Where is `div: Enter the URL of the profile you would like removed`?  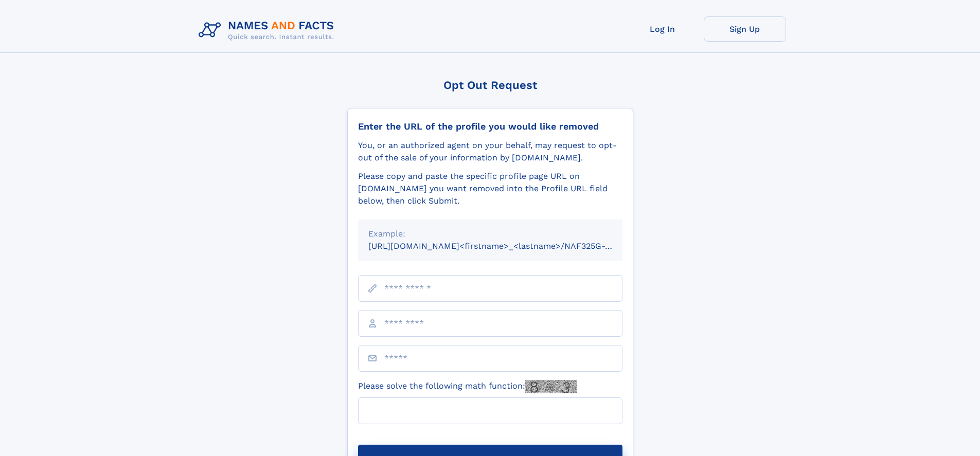
div: Enter the URL of the profile you would like removed is located at coordinates (490, 127).